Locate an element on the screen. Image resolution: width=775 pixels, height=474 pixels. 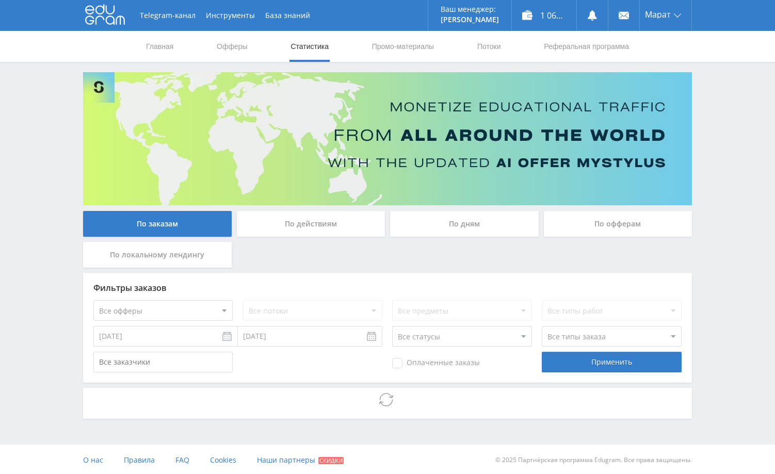
div: По дням is located at coordinates (465, 224).